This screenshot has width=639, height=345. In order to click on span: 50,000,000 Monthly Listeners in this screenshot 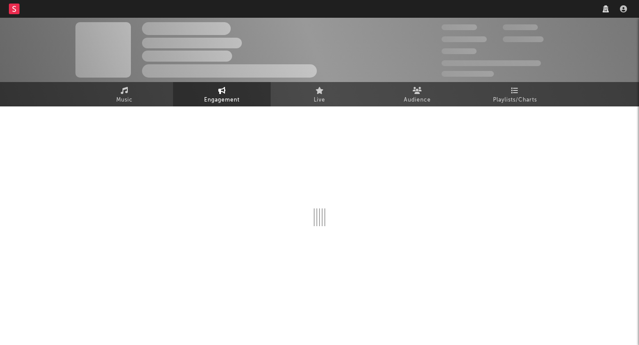, I will do `click(491, 63)`.